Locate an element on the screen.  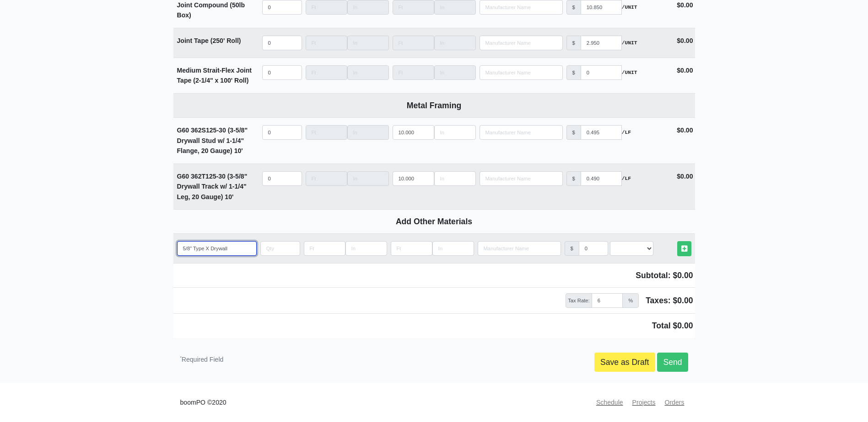
strong: Joint Compound (50lb Box) is located at coordinates (211, 10).